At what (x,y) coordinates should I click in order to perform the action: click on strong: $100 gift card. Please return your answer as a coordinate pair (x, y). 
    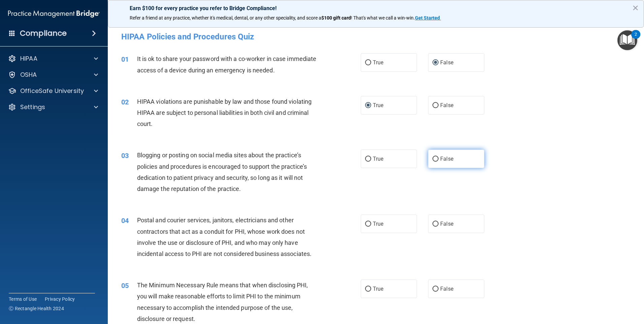
    Looking at the image, I should click on (336, 18).